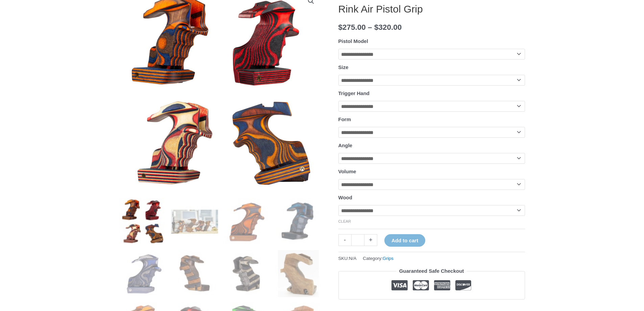  What do you see at coordinates (345, 197) in the screenshot?
I see `label: Wood` at bounding box center [345, 197].